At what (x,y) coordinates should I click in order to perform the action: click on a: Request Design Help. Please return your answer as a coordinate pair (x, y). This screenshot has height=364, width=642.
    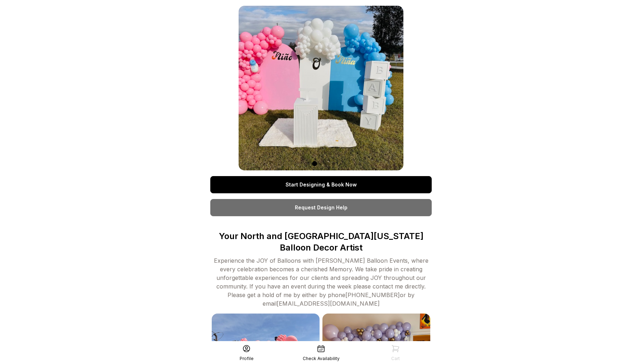
    Looking at the image, I should click on (321, 208).